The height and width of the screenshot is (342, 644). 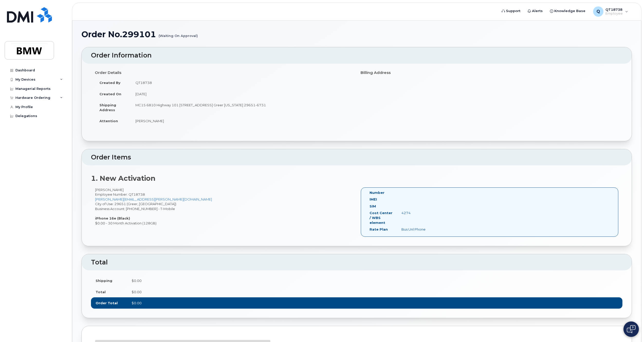 I want to click on h2: Total, so click(x=356, y=262).